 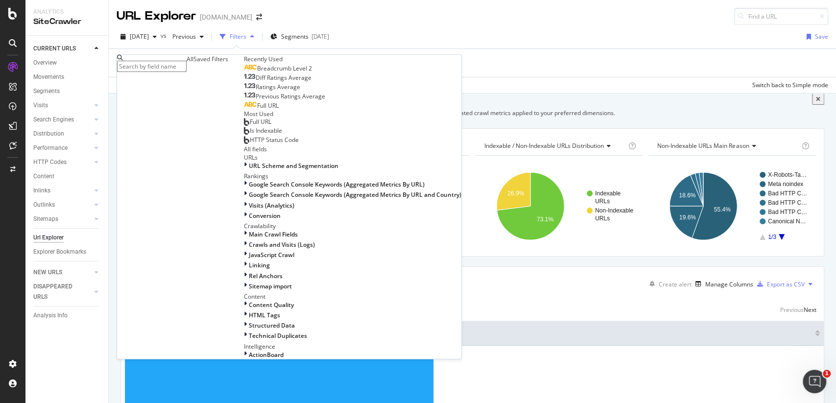 I want to click on a: Distribution, so click(x=62, y=134).